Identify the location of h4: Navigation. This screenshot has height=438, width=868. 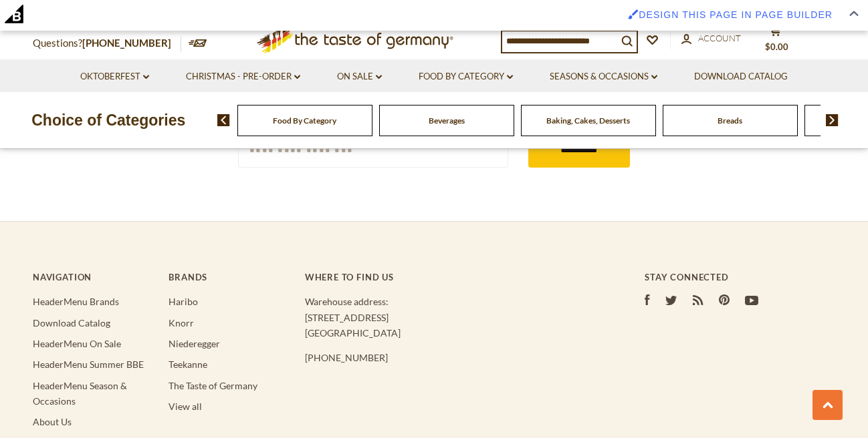
(93, 277).